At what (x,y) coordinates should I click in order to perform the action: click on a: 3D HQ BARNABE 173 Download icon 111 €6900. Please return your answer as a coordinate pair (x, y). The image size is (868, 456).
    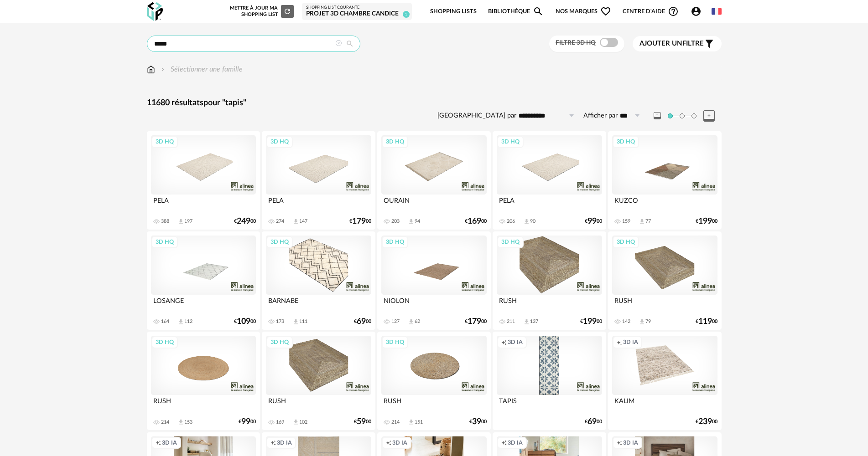
    Looking at the image, I should click on (318, 281).